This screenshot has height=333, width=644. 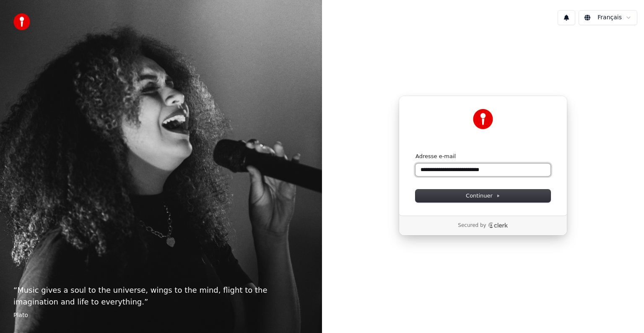 What do you see at coordinates (498, 225) in the screenshot?
I see `a: Clerk logo` at bounding box center [498, 225].